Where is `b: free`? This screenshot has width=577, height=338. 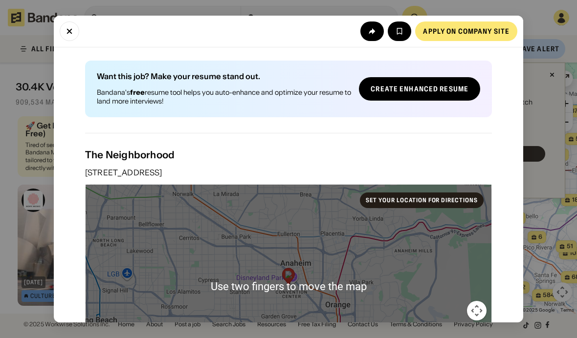 b: free is located at coordinates (137, 92).